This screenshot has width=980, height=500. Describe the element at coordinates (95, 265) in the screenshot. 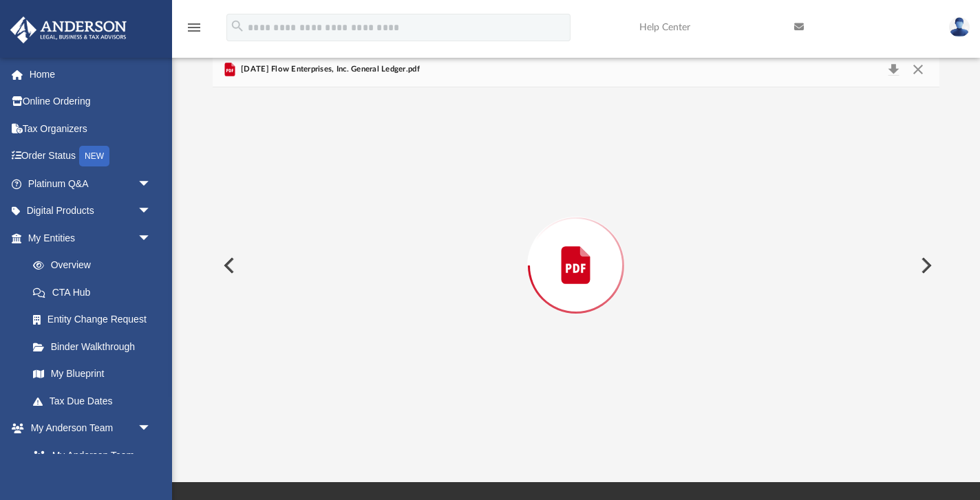

I see `a: Overview` at that location.